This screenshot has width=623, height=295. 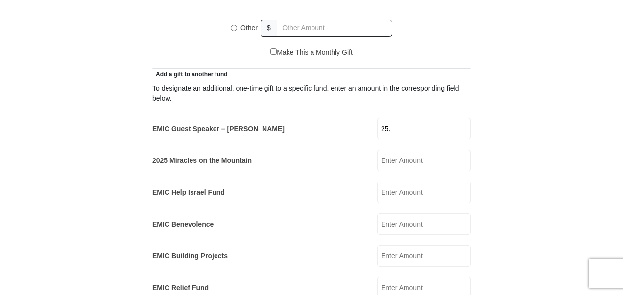 What do you see at coordinates (311, 94) in the screenshot?
I see `div: To designate an additional, one-time gift to a specific fund, enter an amount in the correspondin...` at bounding box center [311, 94].